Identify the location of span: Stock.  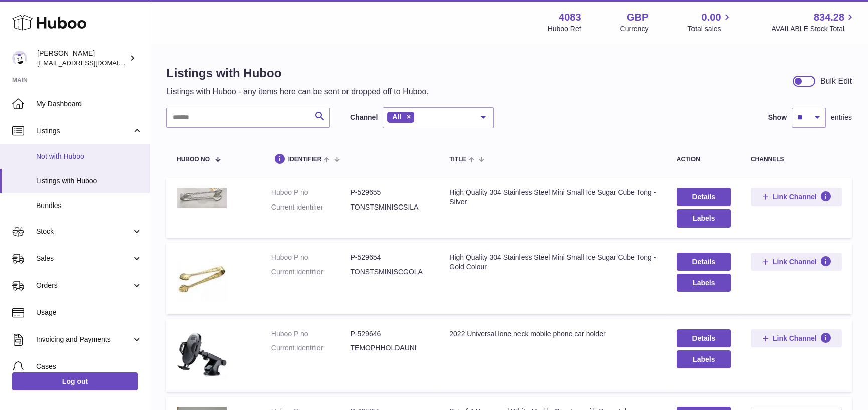
(84, 231).